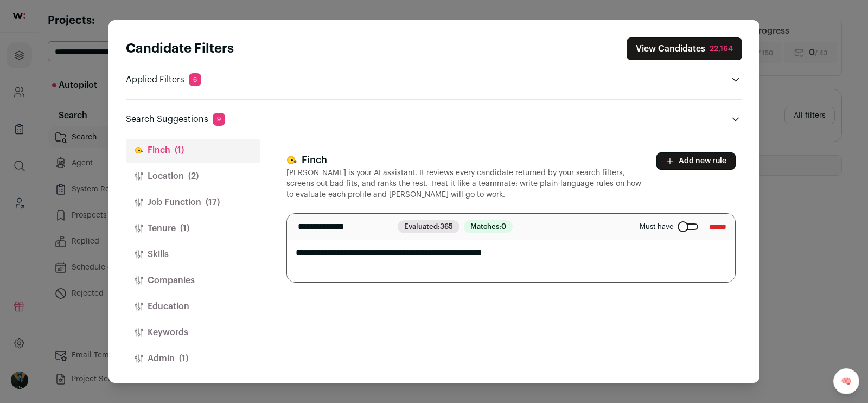 The image size is (868, 403). What do you see at coordinates (213, 202) in the screenshot?
I see `span: (17)` at bounding box center [213, 202].